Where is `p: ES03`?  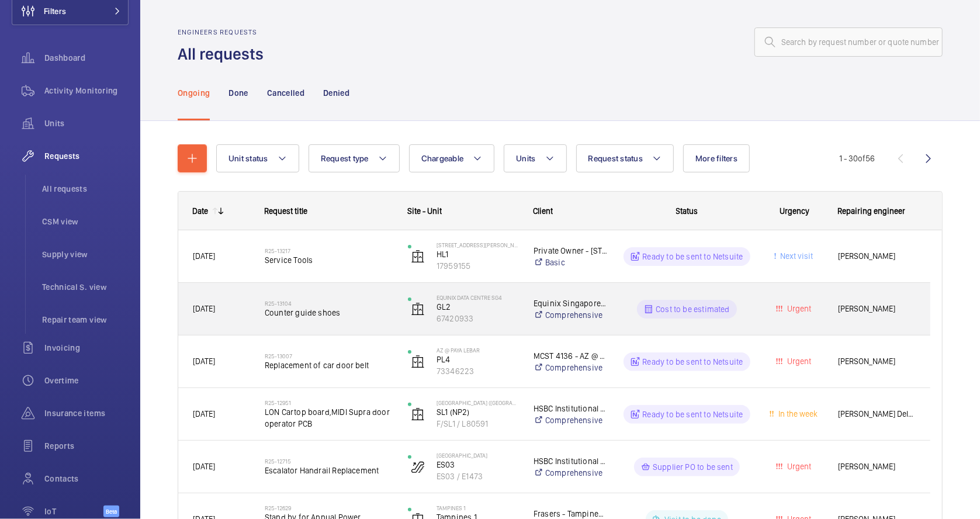 p: ES03 is located at coordinates (478, 465).